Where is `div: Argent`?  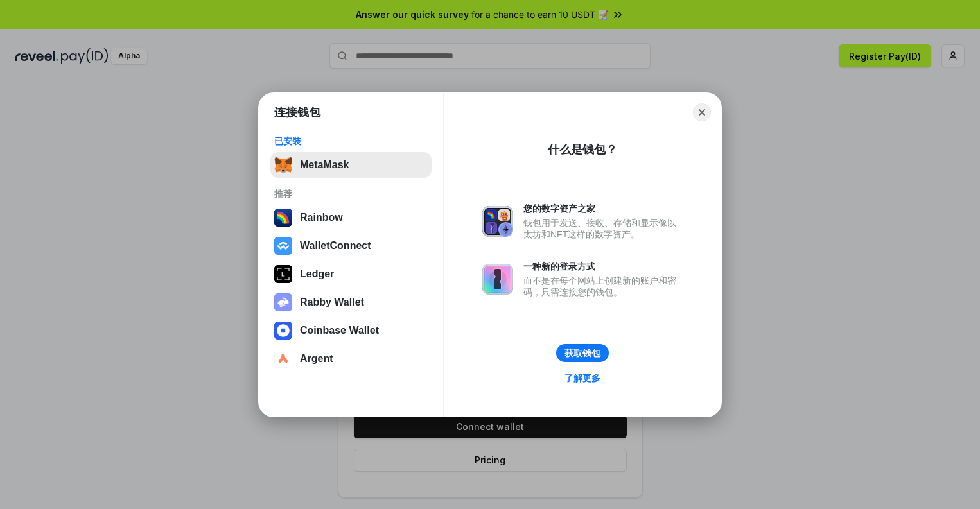 div: Argent is located at coordinates (316, 359).